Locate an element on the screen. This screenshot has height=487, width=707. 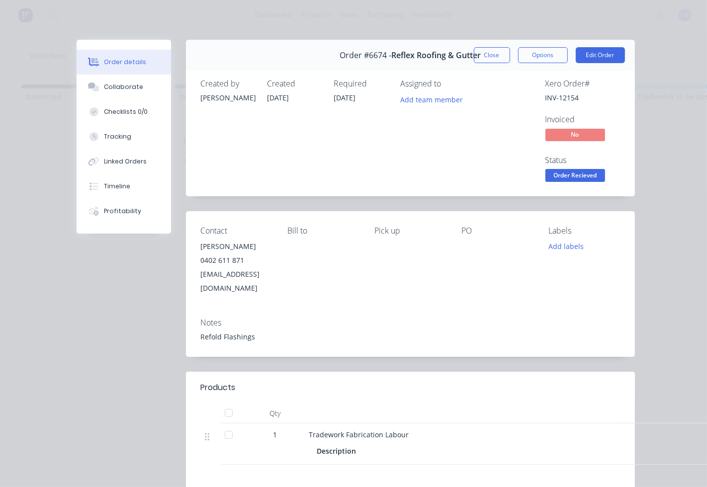
button: Collaborate is located at coordinates (124, 87).